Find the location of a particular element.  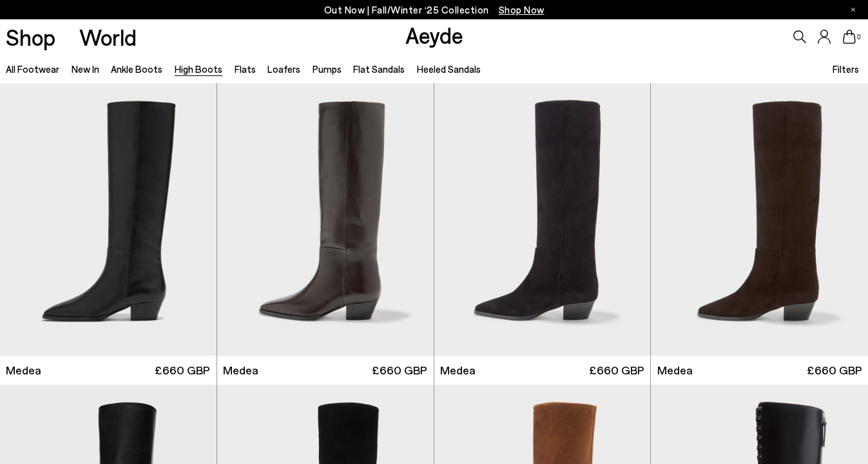

a: Heeled Sandals is located at coordinates (449, 69).